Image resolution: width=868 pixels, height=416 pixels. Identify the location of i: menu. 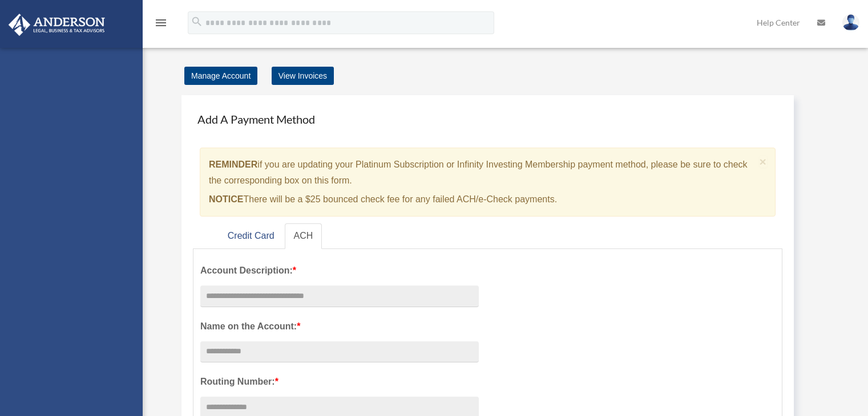
(161, 23).